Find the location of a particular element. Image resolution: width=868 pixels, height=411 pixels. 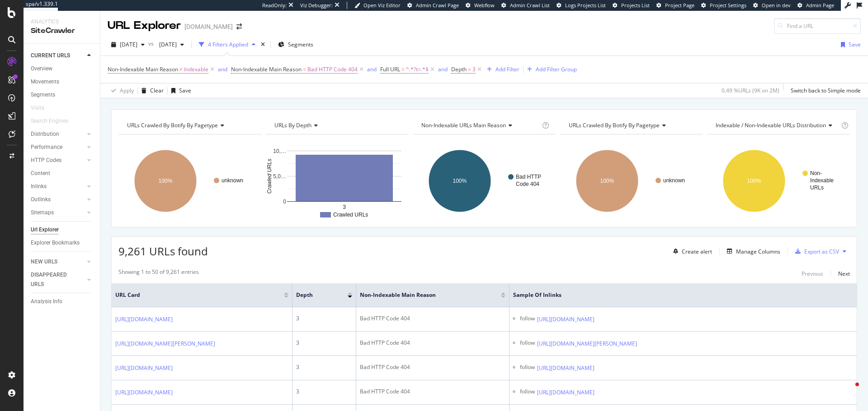

a: Movements is located at coordinates (62, 82).